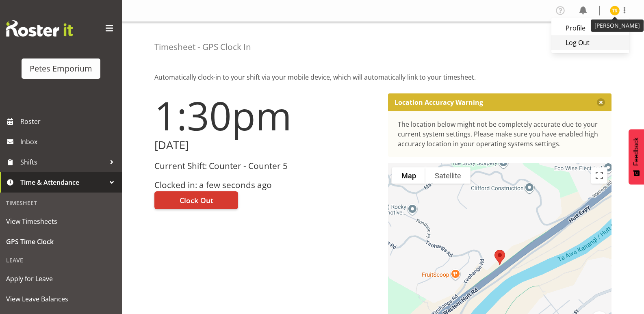 This screenshot has height=314, width=644. What do you see at coordinates (590, 42) in the screenshot?
I see `a: Log Out` at bounding box center [590, 42].